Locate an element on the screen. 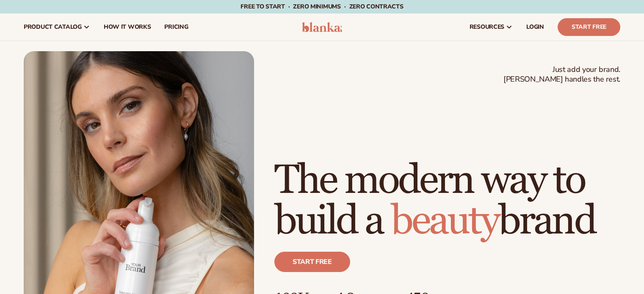 This screenshot has height=294, width=644. a: How It Works is located at coordinates (128, 27).